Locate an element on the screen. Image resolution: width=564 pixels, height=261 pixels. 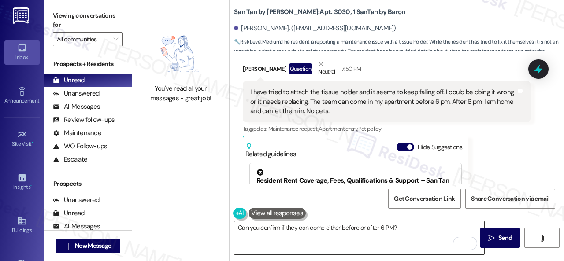
span: Get Conversation Link is located at coordinates (424, 199).